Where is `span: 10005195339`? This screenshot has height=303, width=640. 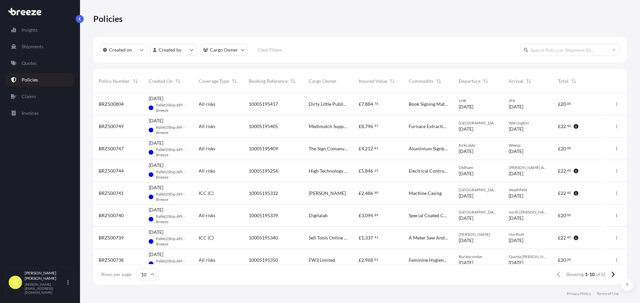
span: 10005195339 is located at coordinates (263, 216).